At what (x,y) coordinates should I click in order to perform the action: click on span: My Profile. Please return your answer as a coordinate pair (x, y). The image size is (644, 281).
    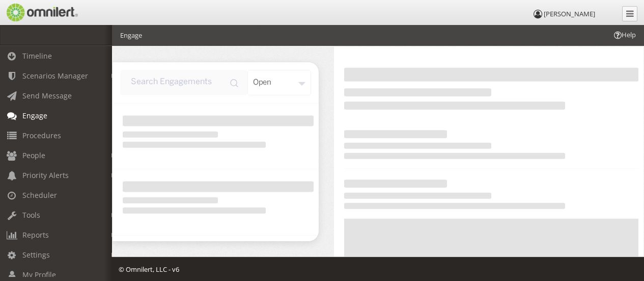
    Looking at the image, I should click on (39, 274).